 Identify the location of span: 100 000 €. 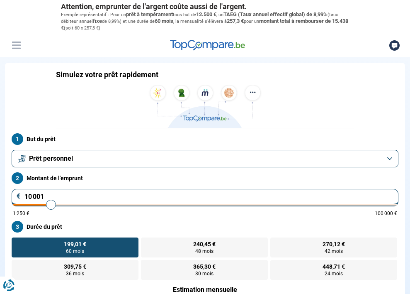
(386, 213).